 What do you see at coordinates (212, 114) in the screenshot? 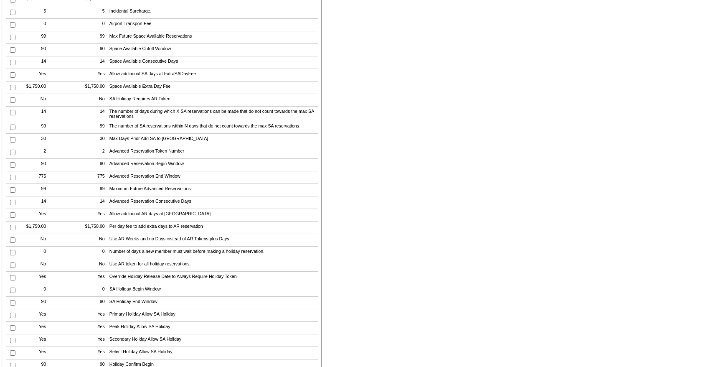
I see `td: The number of days during which X SA reservations can be made that do not count towards the max S...` at bounding box center [212, 114].